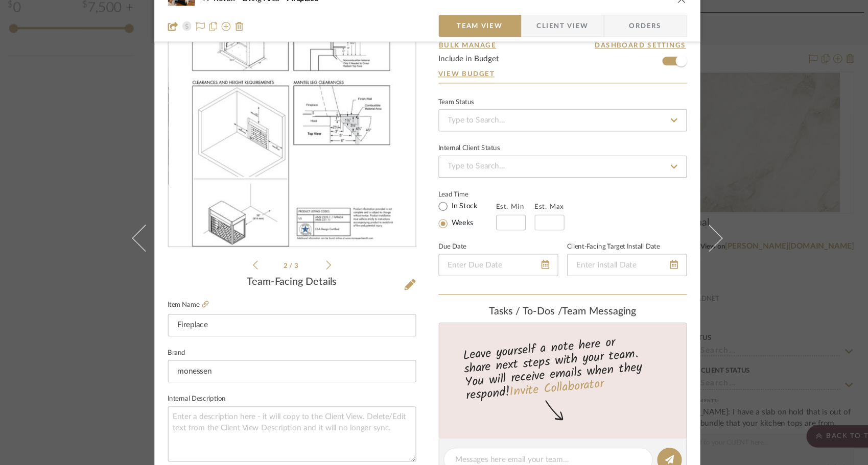 This screenshot has width=868, height=465. Describe the element at coordinates (285, 14) in the screenshot. I see `span: Living Area` at that location.